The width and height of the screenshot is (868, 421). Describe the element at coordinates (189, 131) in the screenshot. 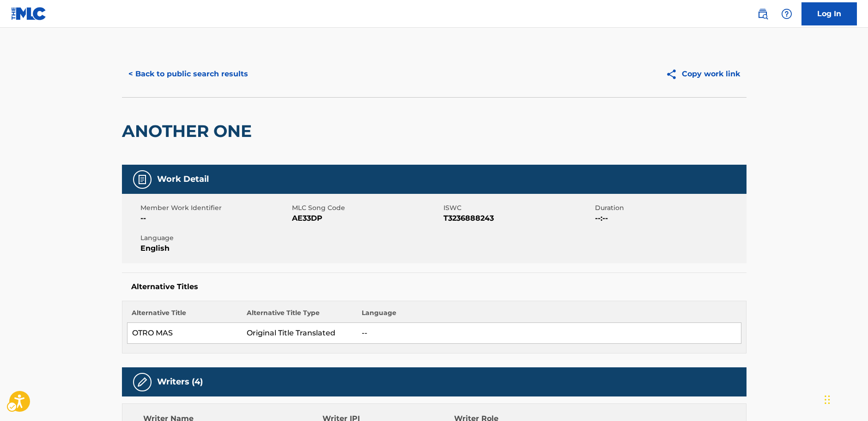

I see `h2: ANOTHER ONE` at that location.